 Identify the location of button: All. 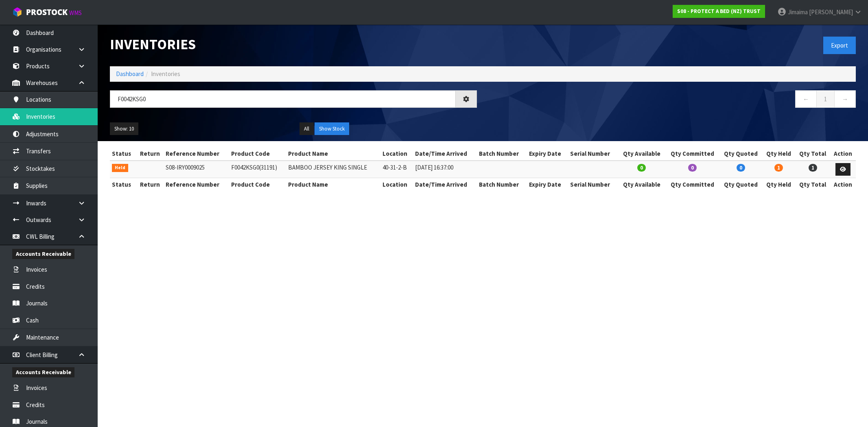
(306, 129).